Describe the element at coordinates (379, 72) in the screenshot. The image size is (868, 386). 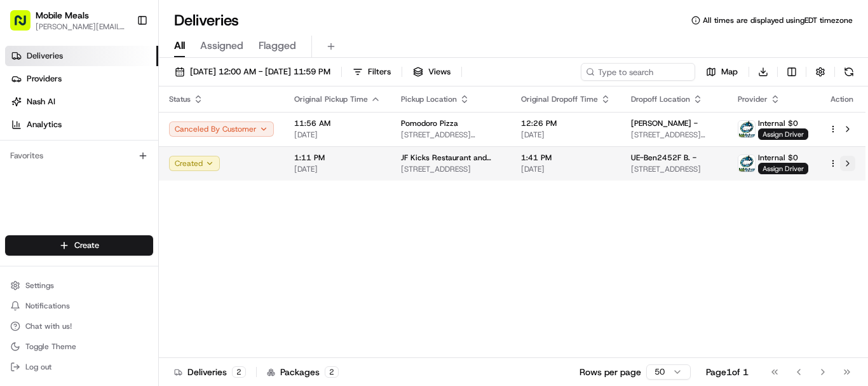
I see `span: Filters` at that location.